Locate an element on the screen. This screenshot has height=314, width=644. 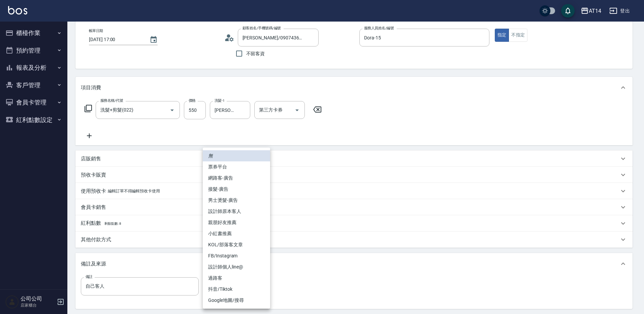
li: 網路客-廣告 is located at coordinates (236, 178).